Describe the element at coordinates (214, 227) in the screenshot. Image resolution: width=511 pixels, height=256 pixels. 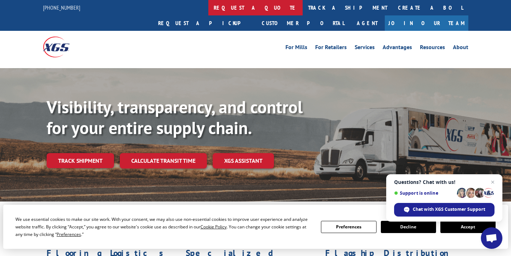
I see `span: Cookie Policy` at that location.